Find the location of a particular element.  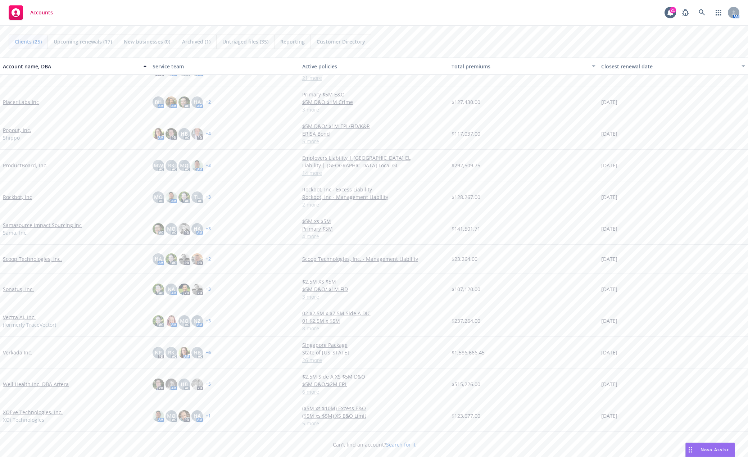

a: 02 $2.5M x $7.5M Side A DIC is located at coordinates (374, 313).